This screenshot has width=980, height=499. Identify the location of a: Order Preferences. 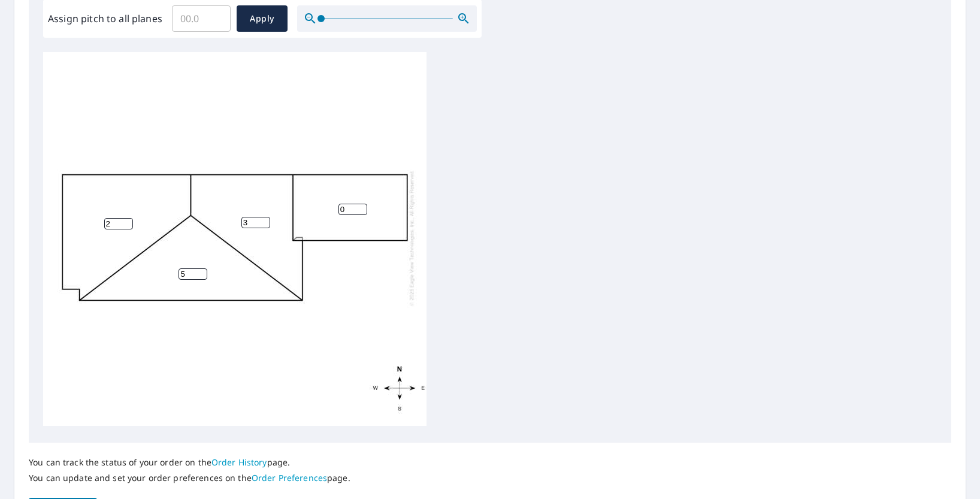
(290, 478).